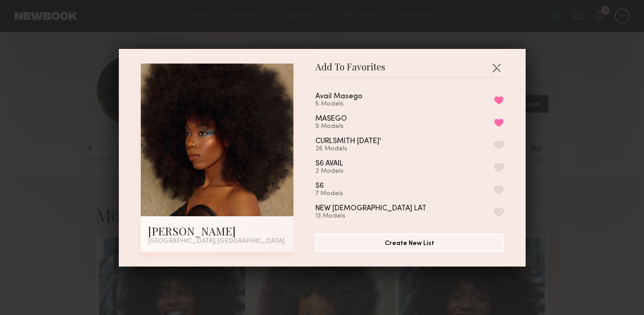  I want to click on span: Add To Favorites, so click(350, 70).